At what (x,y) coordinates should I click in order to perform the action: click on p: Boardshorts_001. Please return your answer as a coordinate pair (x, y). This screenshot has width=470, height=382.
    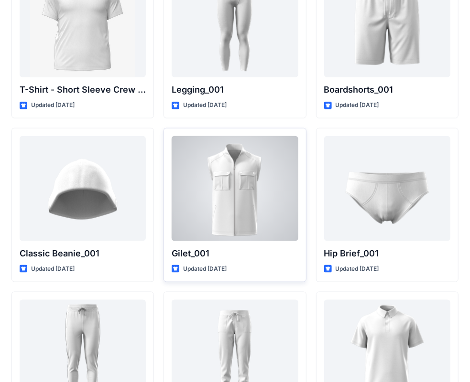
    Looking at the image, I should click on (387, 90).